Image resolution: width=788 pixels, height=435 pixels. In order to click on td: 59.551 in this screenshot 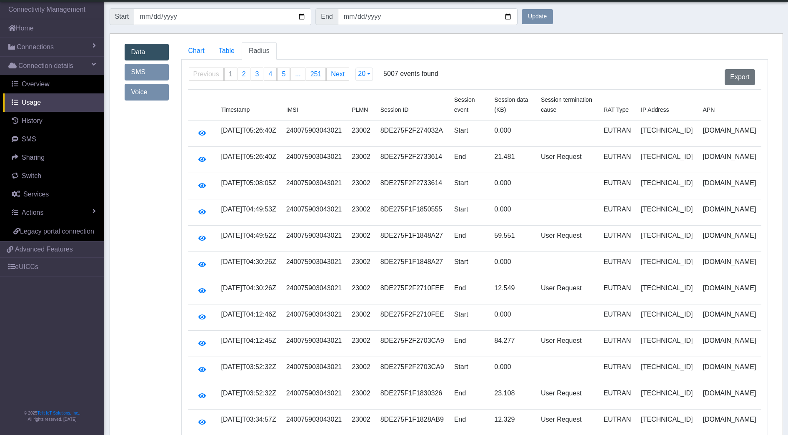, I will do `click(513, 238)`.